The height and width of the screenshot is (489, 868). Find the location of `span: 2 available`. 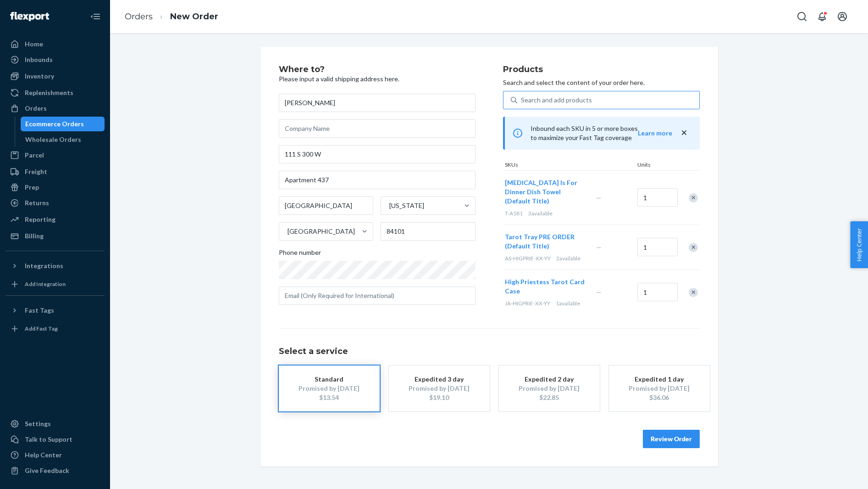

span: 2 available is located at coordinates (568, 258).